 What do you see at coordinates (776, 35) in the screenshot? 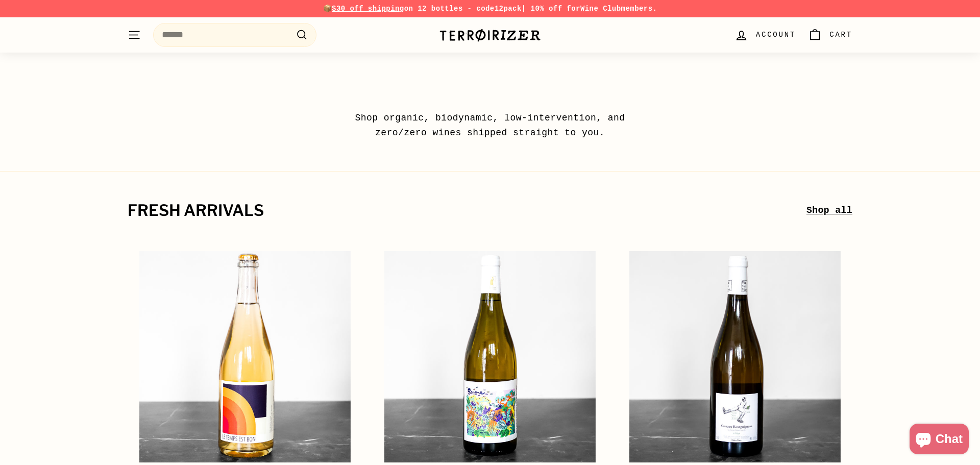
I see `span: Account` at bounding box center [776, 35].